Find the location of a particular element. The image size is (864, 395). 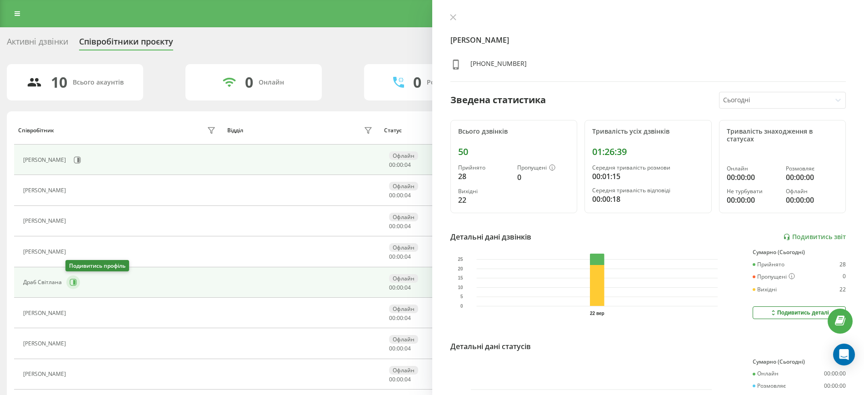

div: Детальні дані статусів is located at coordinates (491, 347).